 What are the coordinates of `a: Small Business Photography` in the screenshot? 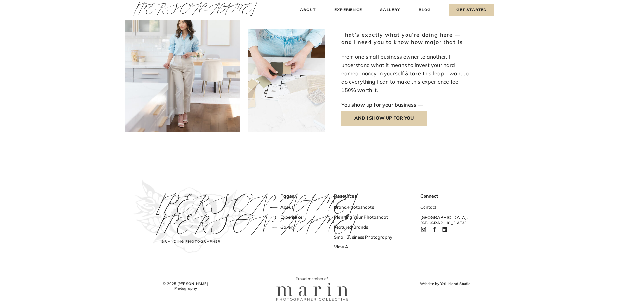 It's located at (366, 238).